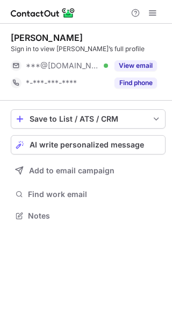 The image size is (172, 323). What do you see at coordinates (88, 170) in the screenshot?
I see `button: Add to email campaign` at bounding box center [88, 170].